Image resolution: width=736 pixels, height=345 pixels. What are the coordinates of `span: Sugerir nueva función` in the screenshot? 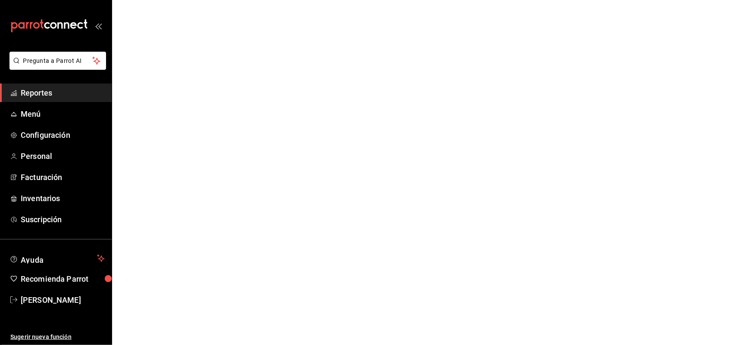 It's located at (57, 337).